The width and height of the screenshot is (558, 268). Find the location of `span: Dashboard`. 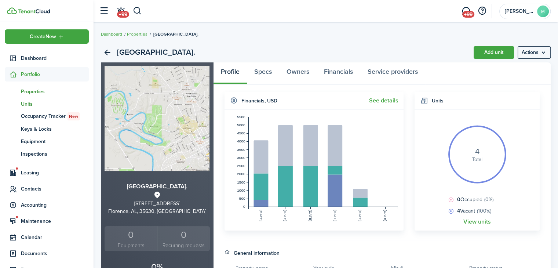

span: Dashboard is located at coordinates (55, 58).